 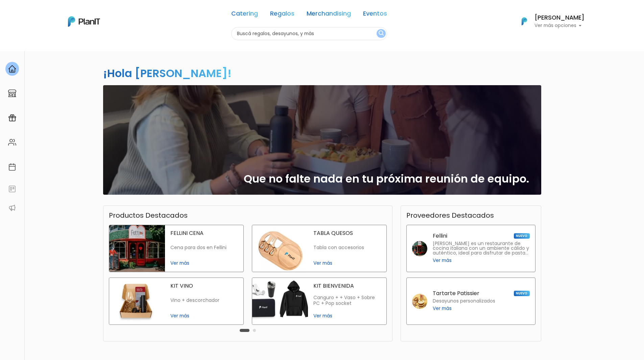 What do you see at coordinates (13, 167) in the screenshot?
I see `img: calendar-87d922413cdce8b2cf7b7f5f62616a5cf9e4887200fb71536465627b3292af00.svg` at bounding box center [13, 167].